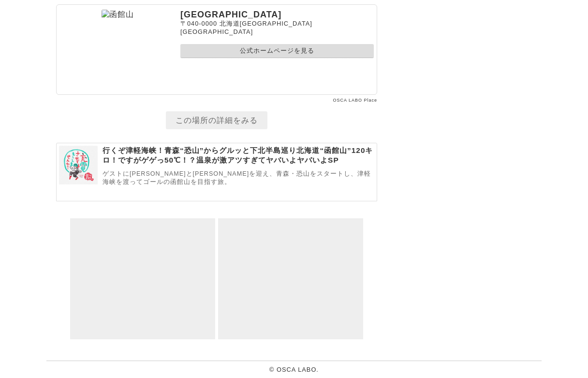  I want to click on a: この場所の詳細をみる, so click(216, 120).